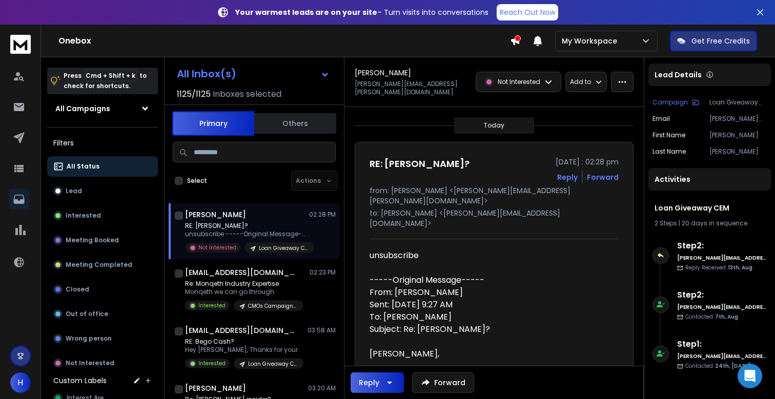 The image size is (775, 399). What do you see at coordinates (105, 81) in the screenshot?
I see `p: Press to check for shortcuts.` at bounding box center [105, 81].